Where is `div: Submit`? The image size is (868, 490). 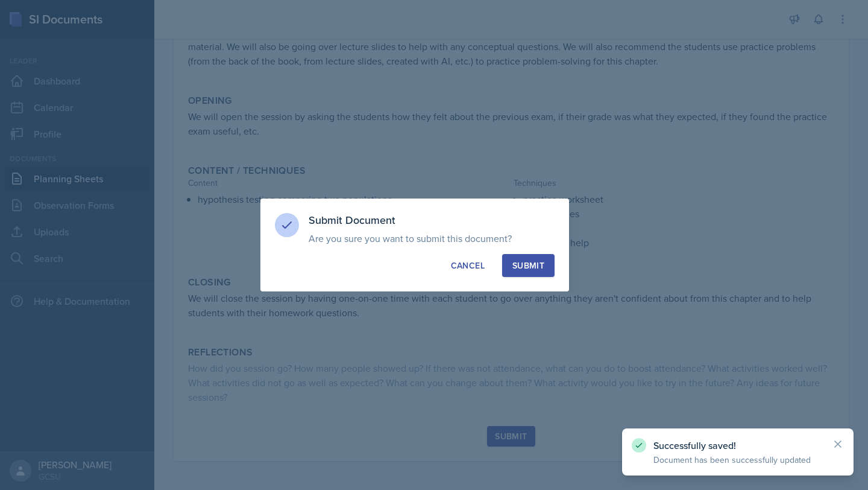 div: Submit is located at coordinates (528, 265).